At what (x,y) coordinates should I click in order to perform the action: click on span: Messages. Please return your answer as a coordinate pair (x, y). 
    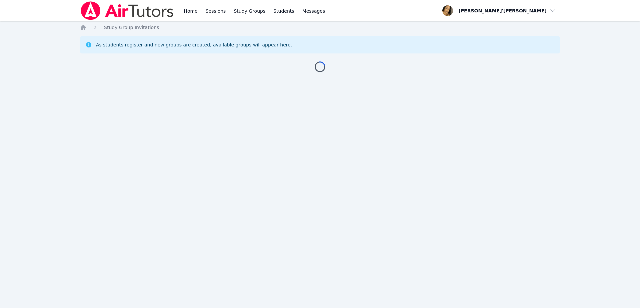
    Looking at the image, I should click on (314, 11).